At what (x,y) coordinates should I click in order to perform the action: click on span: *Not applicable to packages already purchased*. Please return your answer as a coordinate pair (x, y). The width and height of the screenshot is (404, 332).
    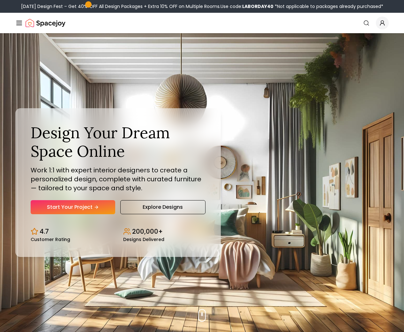
    Looking at the image, I should click on (328, 6).